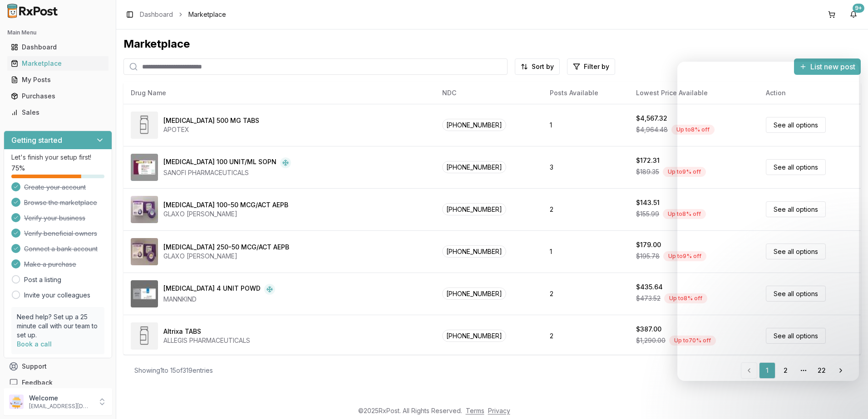  Describe the element at coordinates (207, 14) in the screenshot. I see `span: Marketplace` at that location.